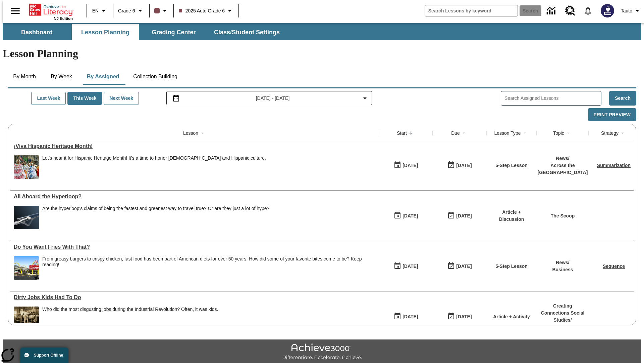 This screenshot has width=644, height=363. I want to click on button: 11/30/25: Last day the lesson can be accessed, so click(459, 316).